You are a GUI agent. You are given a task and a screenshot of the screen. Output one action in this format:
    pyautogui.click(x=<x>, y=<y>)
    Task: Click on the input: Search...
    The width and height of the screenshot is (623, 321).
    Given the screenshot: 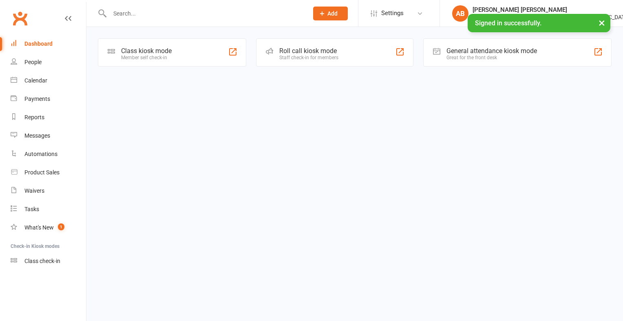 What is the action you would take?
    pyautogui.click(x=205, y=13)
    